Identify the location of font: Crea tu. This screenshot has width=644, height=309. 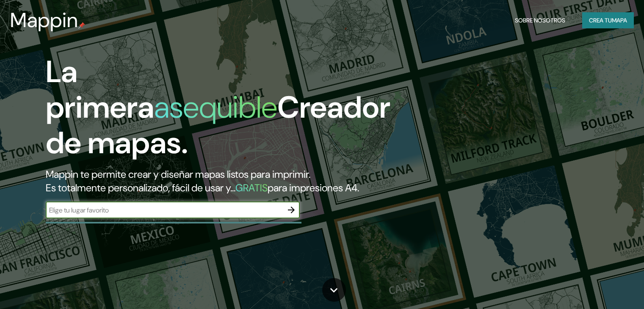
(601, 21).